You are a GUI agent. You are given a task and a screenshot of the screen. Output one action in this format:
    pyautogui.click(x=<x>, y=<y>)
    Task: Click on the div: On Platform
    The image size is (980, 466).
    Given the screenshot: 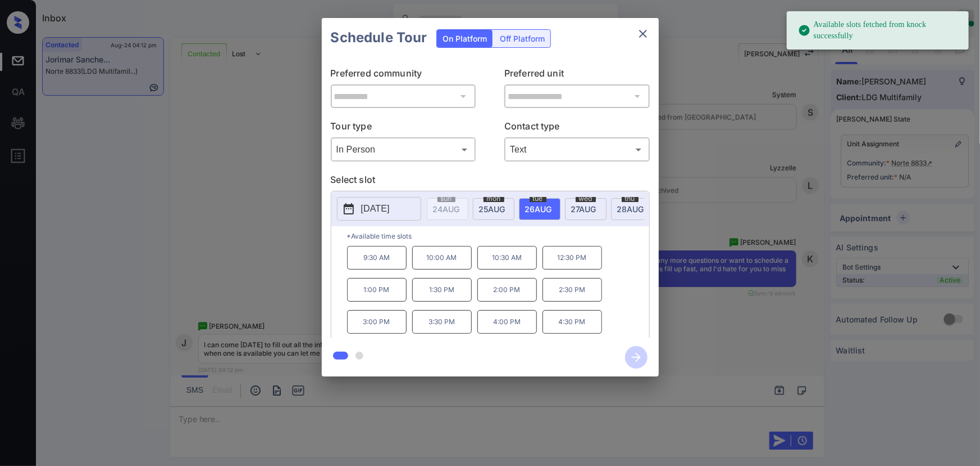 What is the action you would take?
    pyautogui.click(x=465, y=38)
    